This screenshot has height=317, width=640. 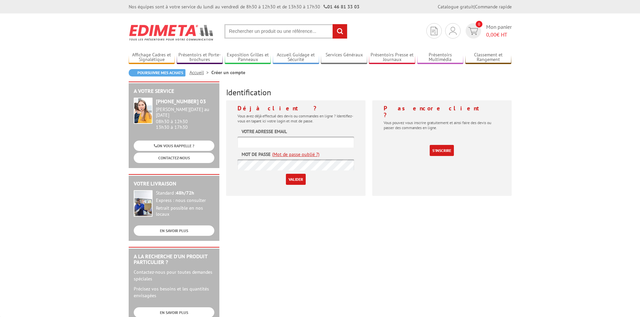 What do you see at coordinates (491, 35) in the screenshot?
I see `span: 0,00` at bounding box center [491, 35].